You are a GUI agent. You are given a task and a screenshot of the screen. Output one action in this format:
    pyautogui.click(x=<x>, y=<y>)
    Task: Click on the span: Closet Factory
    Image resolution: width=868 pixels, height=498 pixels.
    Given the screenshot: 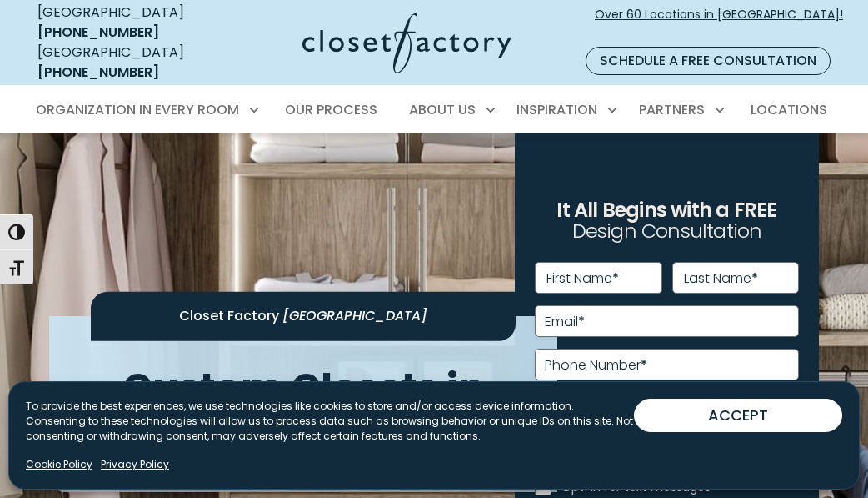 What is the action you would take?
    pyautogui.click(x=229, y=316)
    